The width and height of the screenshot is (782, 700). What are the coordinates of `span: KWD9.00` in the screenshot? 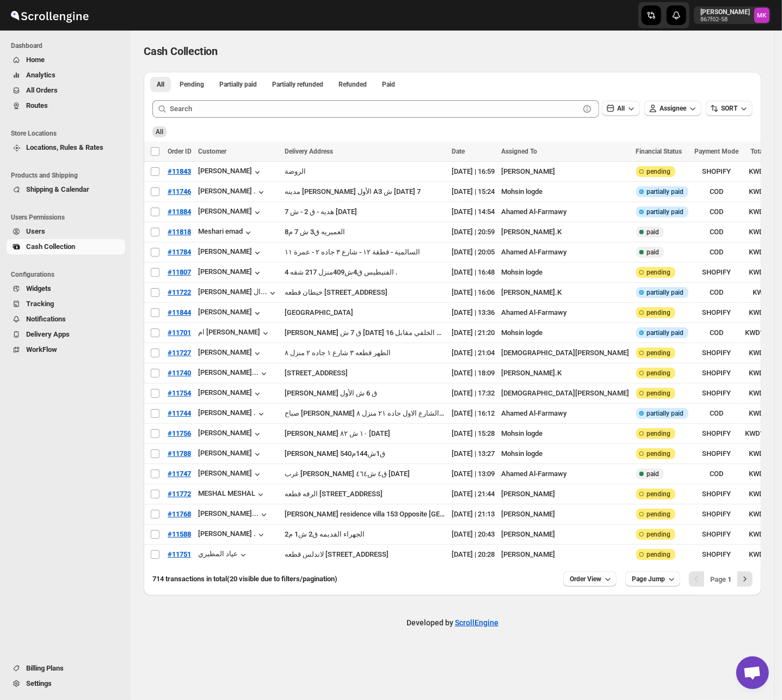 It's located at (764, 292).